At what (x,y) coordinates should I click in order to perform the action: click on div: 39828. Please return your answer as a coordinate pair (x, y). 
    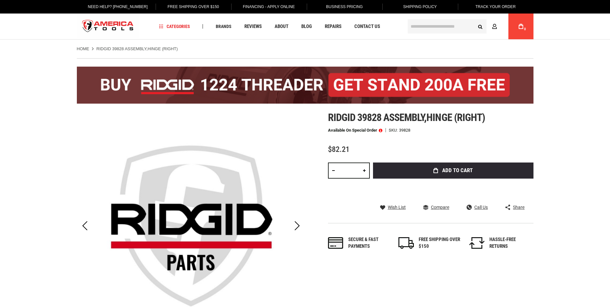
    Looking at the image, I should click on (404, 130).